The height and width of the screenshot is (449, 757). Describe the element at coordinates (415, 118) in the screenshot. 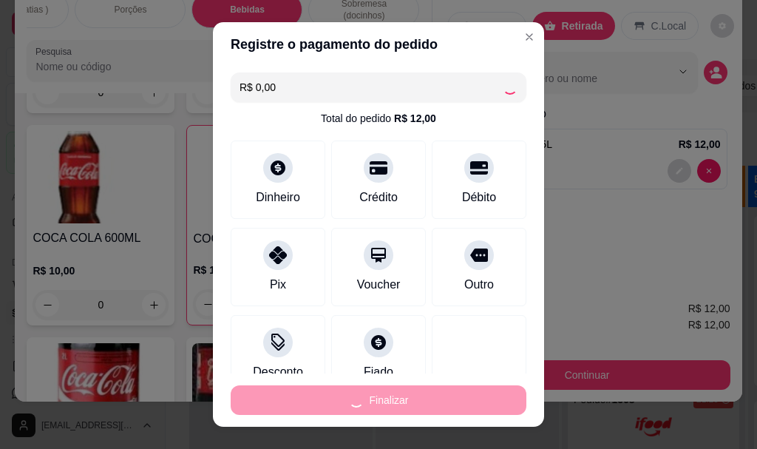

I see `div: R$ 12,00` at that location.